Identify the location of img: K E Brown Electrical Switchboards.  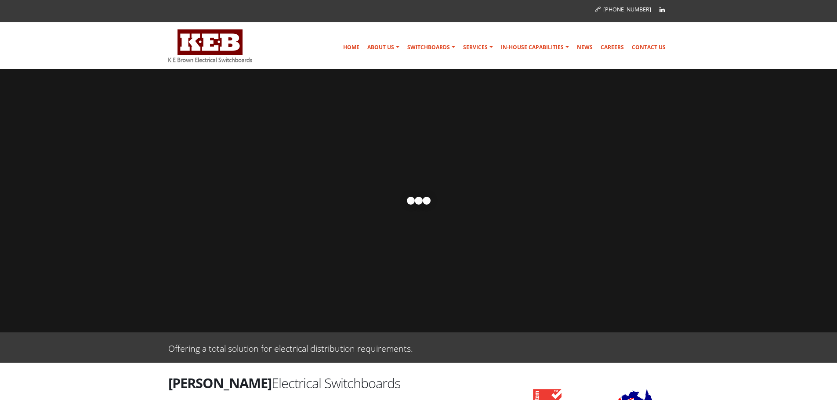
(210, 46).